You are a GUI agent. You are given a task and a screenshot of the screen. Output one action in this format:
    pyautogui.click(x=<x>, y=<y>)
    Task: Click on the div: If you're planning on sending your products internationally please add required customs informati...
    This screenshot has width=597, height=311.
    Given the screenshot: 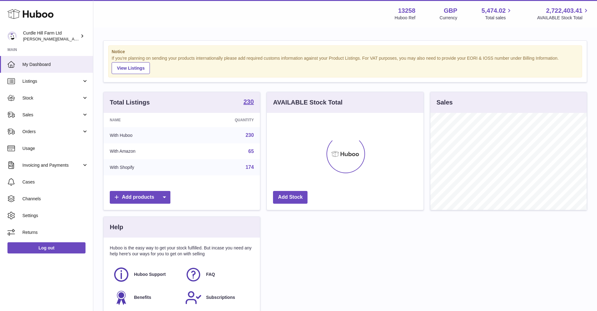 What is the action you would take?
    pyautogui.click(x=345, y=65)
    